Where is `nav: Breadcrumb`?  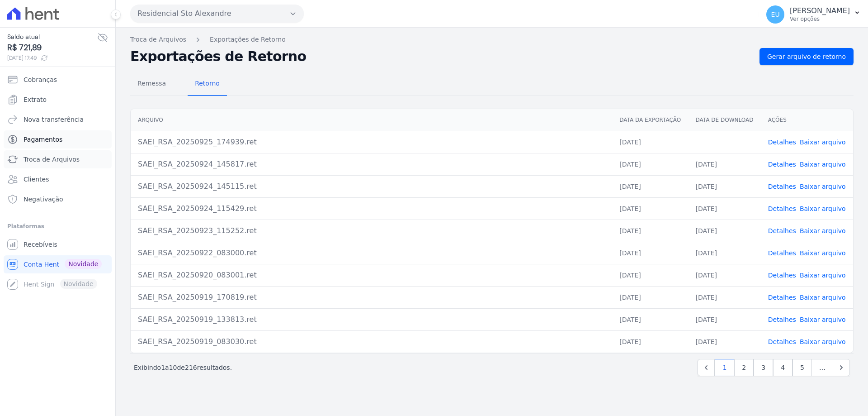
nav: Breadcrumb is located at coordinates (492, 39).